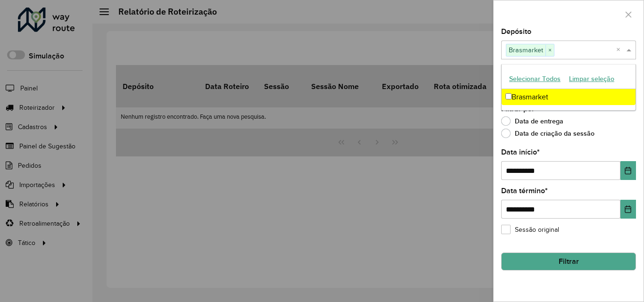  What do you see at coordinates (521, 152) in the screenshot?
I see `label: Data início` at bounding box center [521, 152].